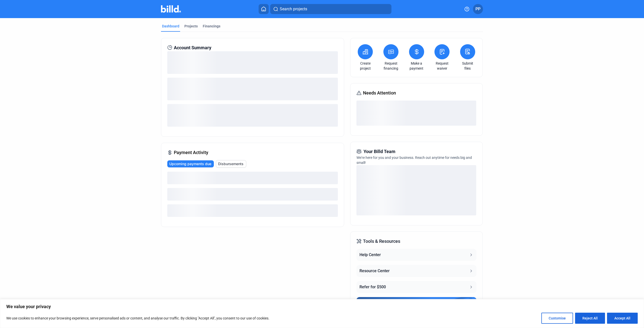  Describe the element at coordinates (375, 271) in the screenshot. I see `div: Resource Center` at that location.